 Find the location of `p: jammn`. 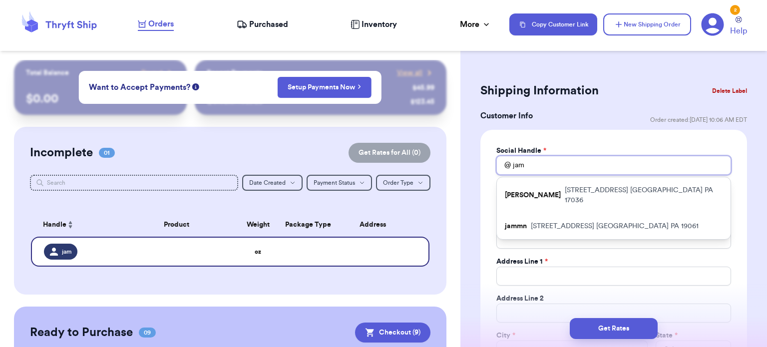

p: jammn is located at coordinates (516, 226).